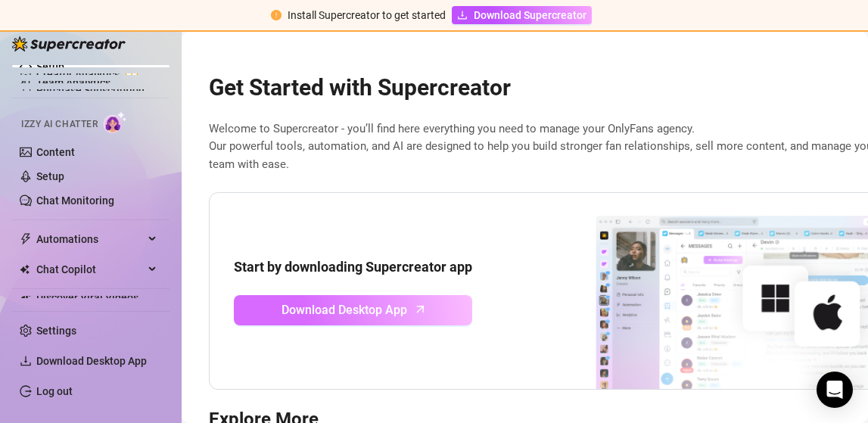  I want to click on img: logo-BBDzfeDw.svg, so click(69, 44).